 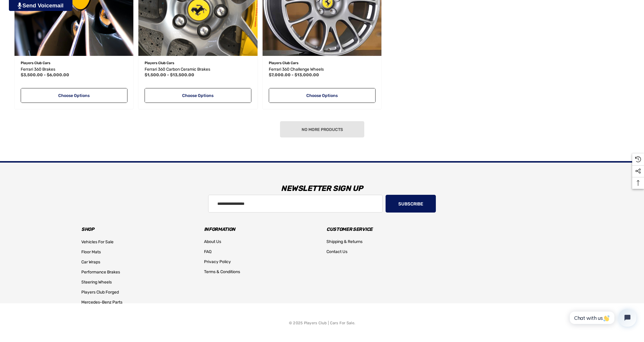 What do you see at coordinates (19, 6) in the screenshot?
I see `img: PjwhLS0gR2VuZXJhdG9yOiBHcmF2aXQuaW8gLS0+PHN2ZyB4bWxucz0iaHR0cDovL3d3dy53My5vcmcvMjAwMC9zdmciIHhtb...` at bounding box center [19, 6].